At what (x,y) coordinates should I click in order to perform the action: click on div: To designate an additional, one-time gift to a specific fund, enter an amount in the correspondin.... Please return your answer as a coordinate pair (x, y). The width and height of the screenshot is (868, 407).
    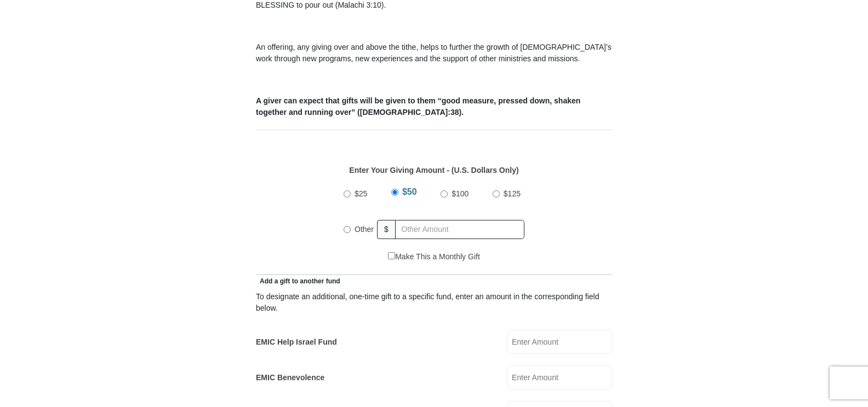
    Looking at the image, I should click on (434, 303).